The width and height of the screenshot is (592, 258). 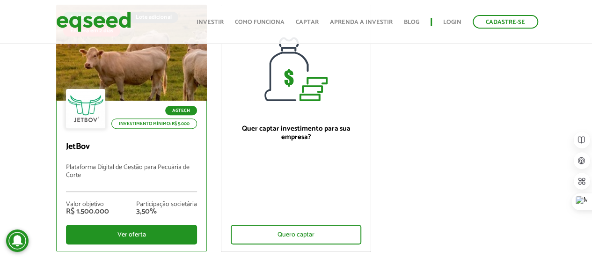 I want to click on p: Investimento mínimo: R$ 5.000, so click(x=154, y=124).